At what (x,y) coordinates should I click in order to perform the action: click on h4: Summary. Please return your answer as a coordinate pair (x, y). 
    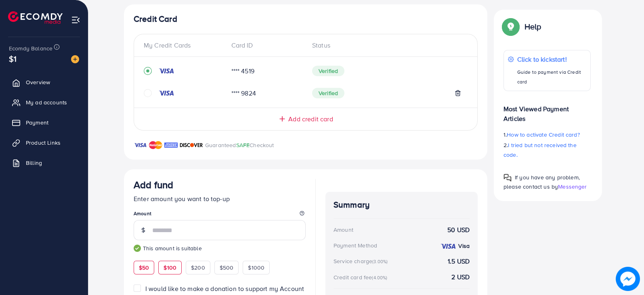
    Looking at the image, I should click on (401, 205).